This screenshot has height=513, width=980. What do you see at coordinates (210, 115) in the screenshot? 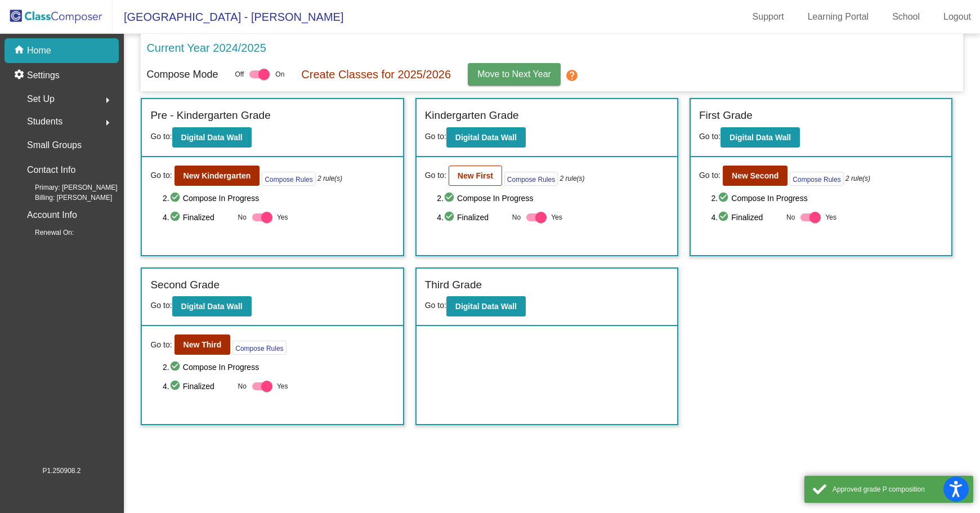
I see `label: Pre - Kindergarten Grade` at bounding box center [210, 115].